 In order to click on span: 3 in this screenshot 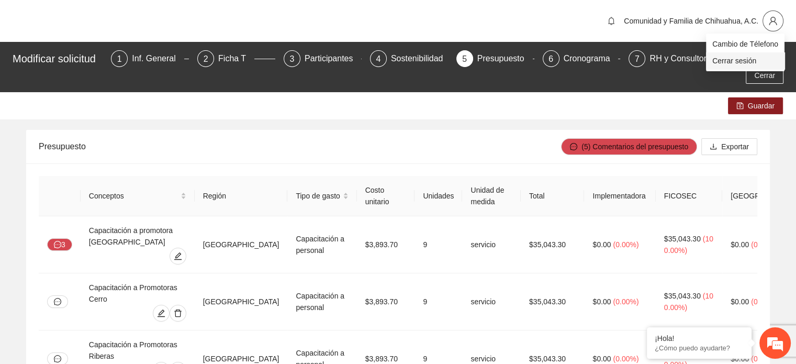, I will do `click(292, 59)`.